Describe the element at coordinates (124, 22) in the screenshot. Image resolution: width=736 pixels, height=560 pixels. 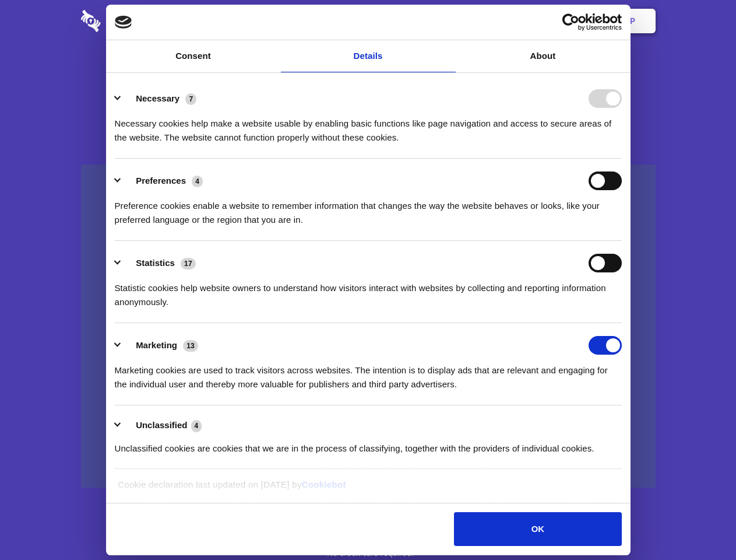
I see `img: logo` at that location.